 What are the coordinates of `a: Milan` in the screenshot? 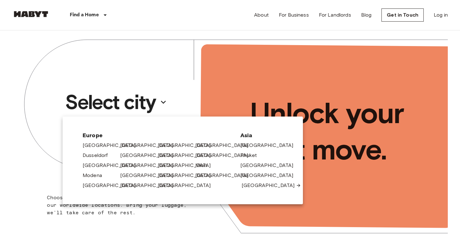 It's located at (204, 165).